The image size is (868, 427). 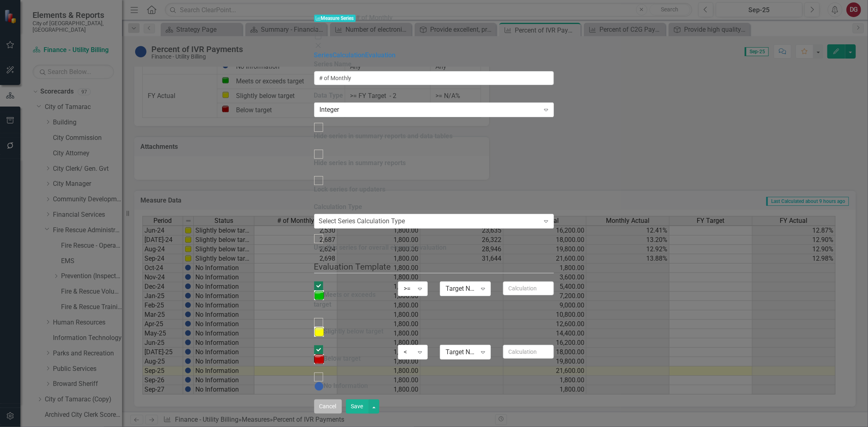 I want to click on button: Save, so click(x=357, y=406).